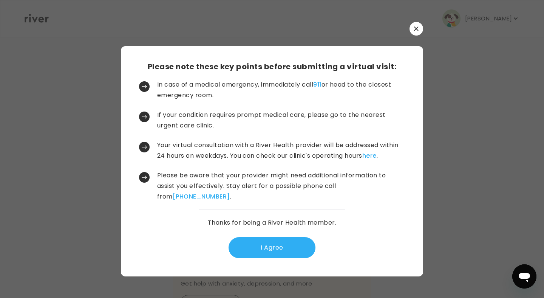 This screenshot has height=298, width=544. I want to click on p: In case of a medical emergency, immediately call or head to the closest emergency room., so click(280, 90).